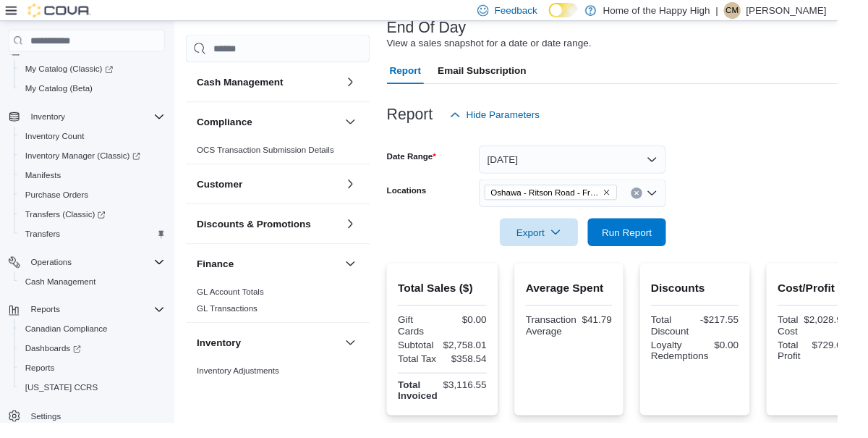 The width and height of the screenshot is (868, 438). What do you see at coordinates (61, 92) in the screenshot?
I see `a: My Catalog (Beta)` at bounding box center [61, 92].